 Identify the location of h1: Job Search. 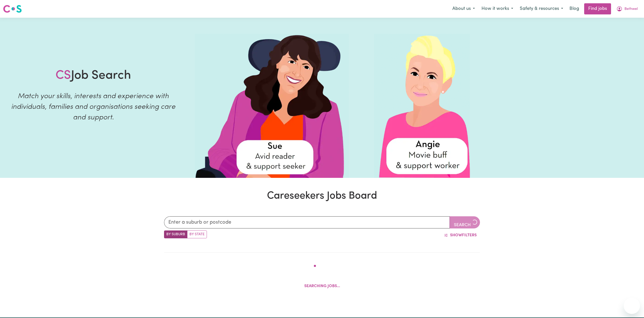
(93, 76).